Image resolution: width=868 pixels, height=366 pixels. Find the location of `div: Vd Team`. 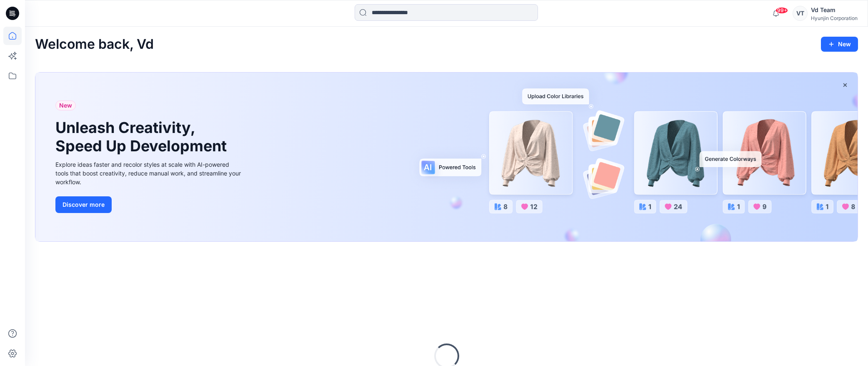

div: Vd Team is located at coordinates (834, 10).